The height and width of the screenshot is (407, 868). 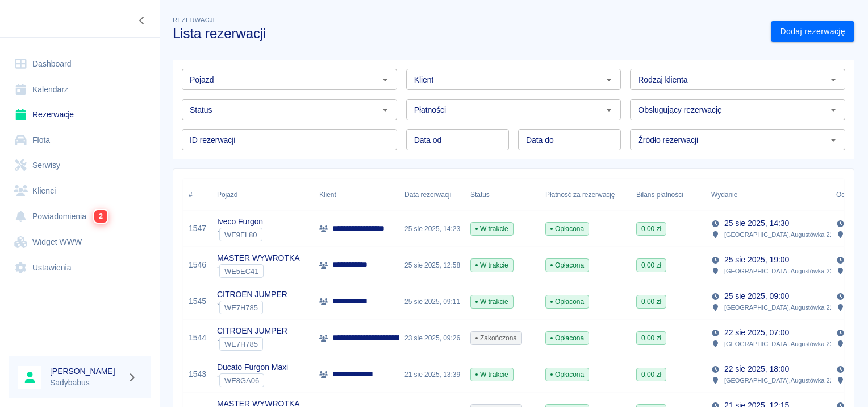 I want to click on a: Ustawienia, so click(x=79, y=268).